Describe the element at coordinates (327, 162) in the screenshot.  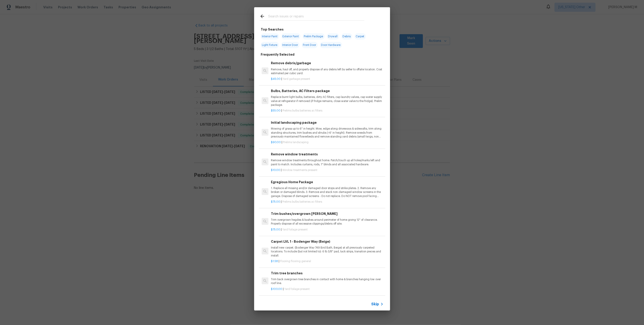
I see `p: Remove window treatments throughout home. Patch/touch up all holes/marks left and paint to match....` at that location.